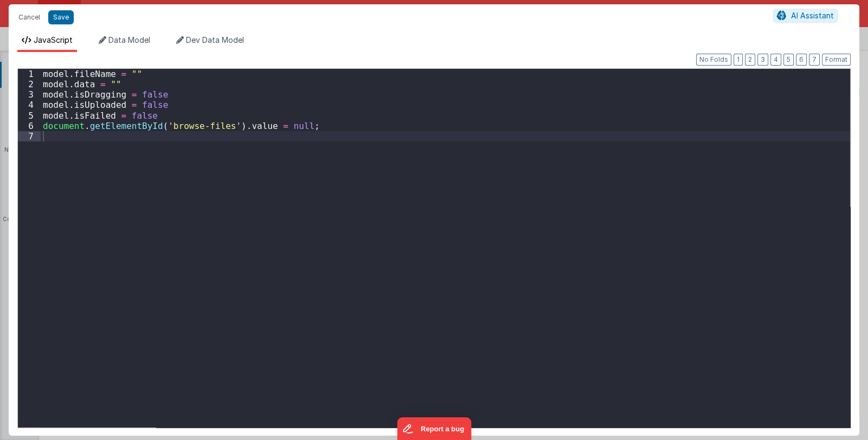 The width and height of the screenshot is (868, 440). I want to click on div: 3, so click(29, 94).